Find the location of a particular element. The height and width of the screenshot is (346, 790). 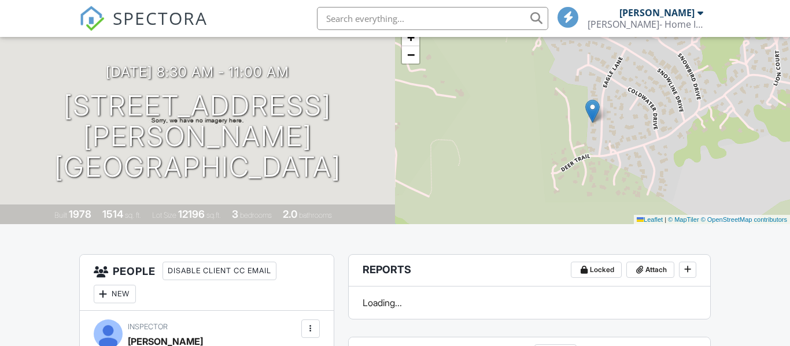

div: 3 is located at coordinates (235, 214).